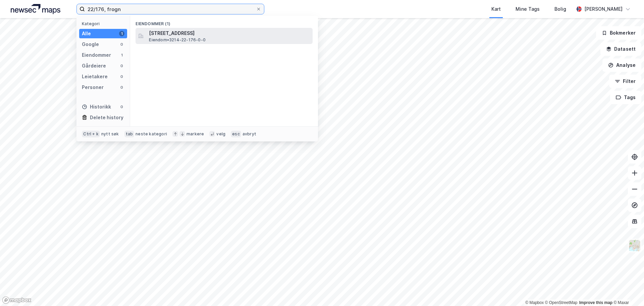  Describe the element at coordinates (91, 134) in the screenshot. I see `div: Ctrl + k` at that location.